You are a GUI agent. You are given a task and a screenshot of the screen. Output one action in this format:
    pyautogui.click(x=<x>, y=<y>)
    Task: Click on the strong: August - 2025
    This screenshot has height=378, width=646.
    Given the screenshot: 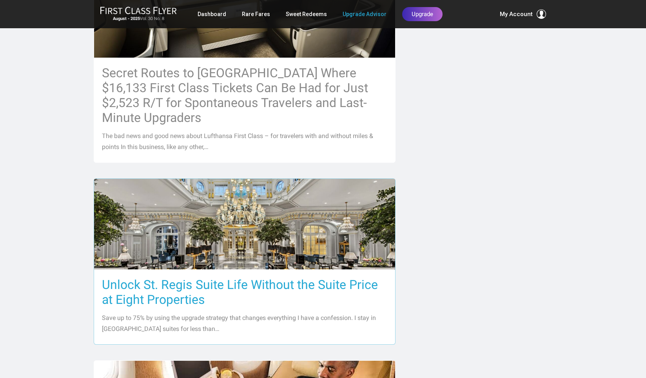 What is the action you would take?
    pyautogui.click(x=126, y=18)
    